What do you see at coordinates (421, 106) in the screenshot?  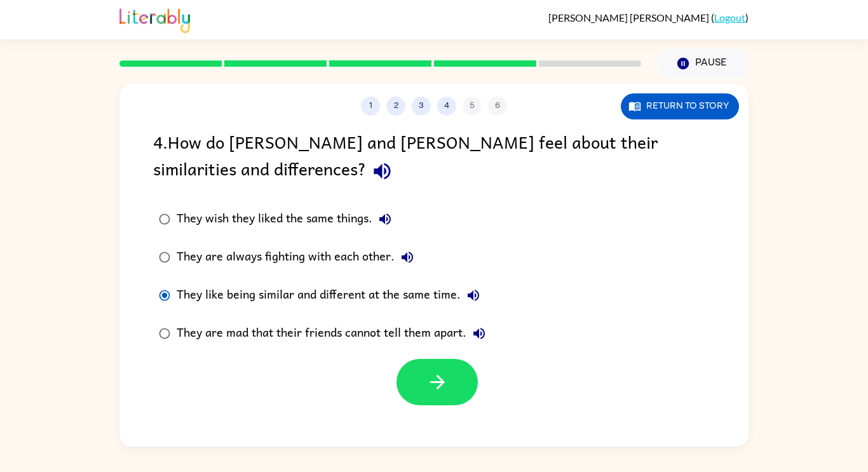 I see `button: 3` at bounding box center [421, 106].